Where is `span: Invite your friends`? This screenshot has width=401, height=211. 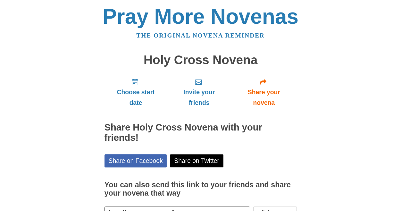
span: Invite your friends is located at coordinates (199, 98).